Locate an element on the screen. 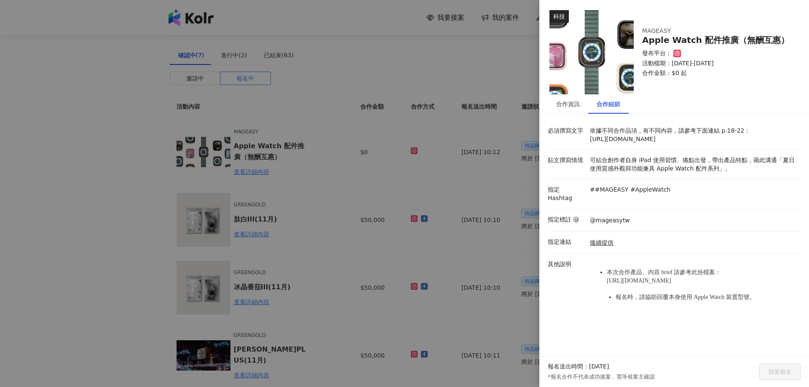 The height and width of the screenshot is (387, 809). p: 發布平台： is located at coordinates (657, 54).